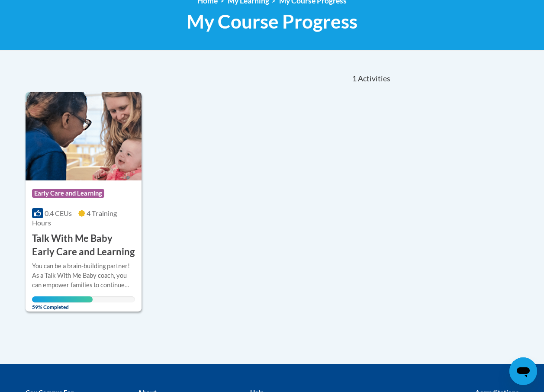 This screenshot has height=392, width=544. What do you see at coordinates (272, 22) in the screenshot?
I see `span: My Course Progress` at bounding box center [272, 22].